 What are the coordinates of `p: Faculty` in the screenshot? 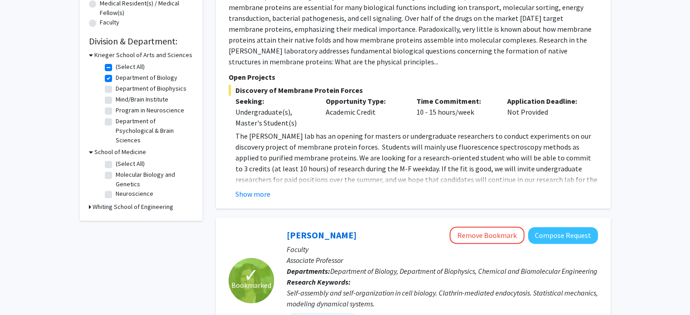 It's located at (442, 250).